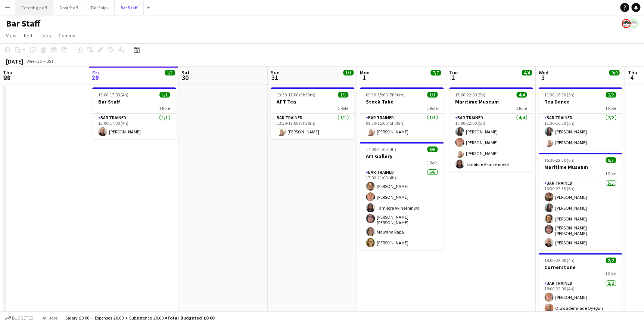  Describe the element at coordinates (69, 7) in the screenshot. I see `button: Door Staff` at that location.